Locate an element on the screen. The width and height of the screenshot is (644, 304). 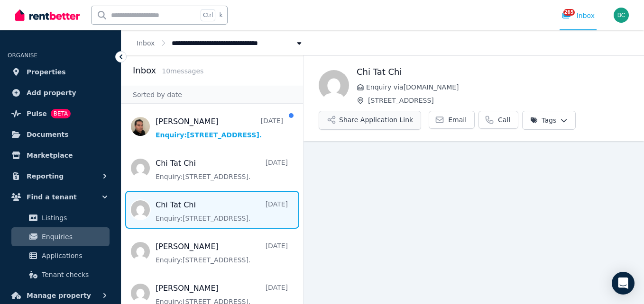
span: Properties is located at coordinates (46, 72).